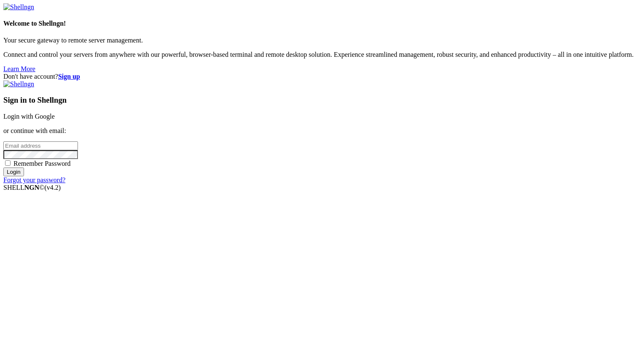 The height and width of the screenshot is (364, 637). Describe the element at coordinates (319, 55) in the screenshot. I see `p: Connect and control your servers from anywhere with our powerful, browser-based terminal and remo...` at that location.